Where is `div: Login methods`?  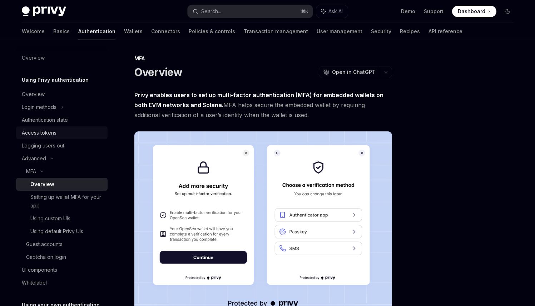
div: Login methods is located at coordinates (39, 107).